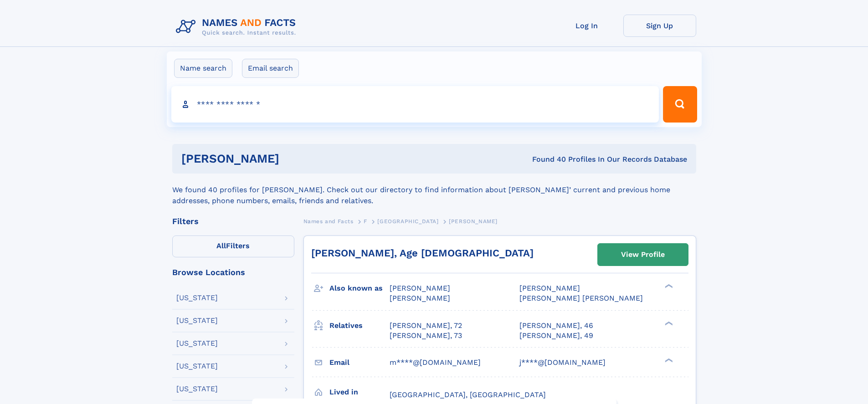 This screenshot has width=868, height=404. Describe the element at coordinates (234, 272) in the screenshot. I see `div: Browse Locations` at that location.